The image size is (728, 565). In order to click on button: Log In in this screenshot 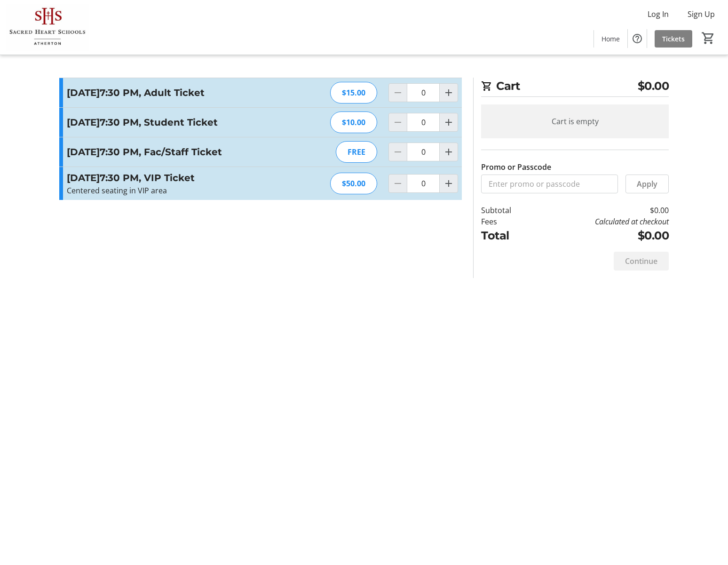, I will do `click(658, 14)`.